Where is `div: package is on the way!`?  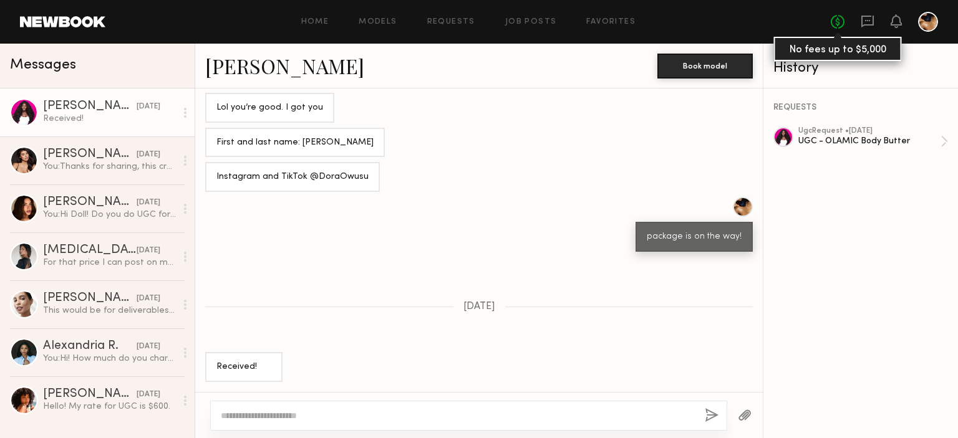
div: package is on the way! is located at coordinates (694, 237).